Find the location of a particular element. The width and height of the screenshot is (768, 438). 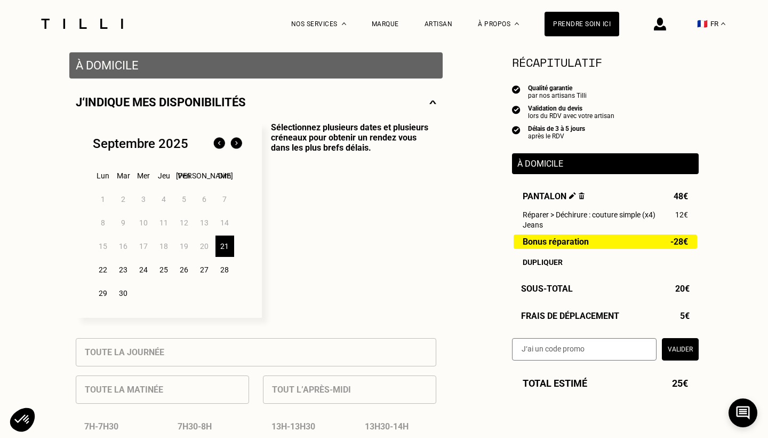

div: Artisan is located at coordinates (439, 24).